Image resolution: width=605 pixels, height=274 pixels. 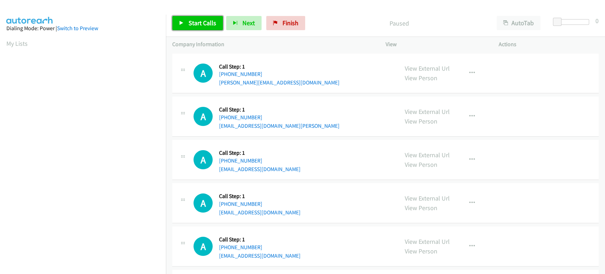 What do you see at coordinates (197, 23) in the screenshot?
I see `a: Start Calls` at bounding box center [197, 23].